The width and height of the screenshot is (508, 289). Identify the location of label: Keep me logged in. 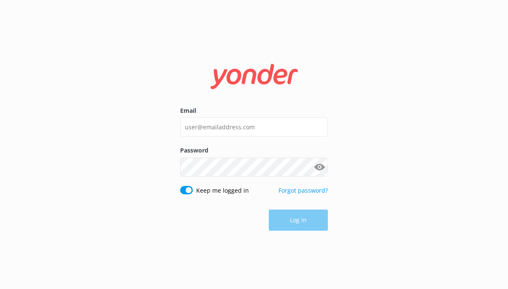
(222, 190).